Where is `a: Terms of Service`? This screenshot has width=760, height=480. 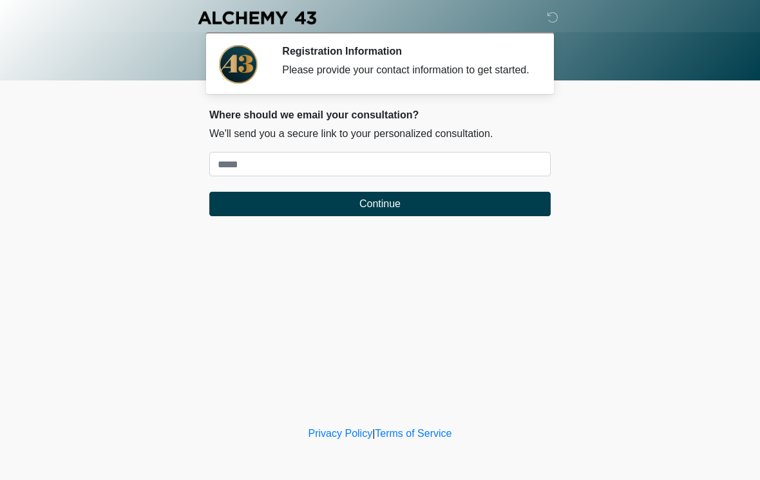 a: Terms of Service is located at coordinates (413, 433).